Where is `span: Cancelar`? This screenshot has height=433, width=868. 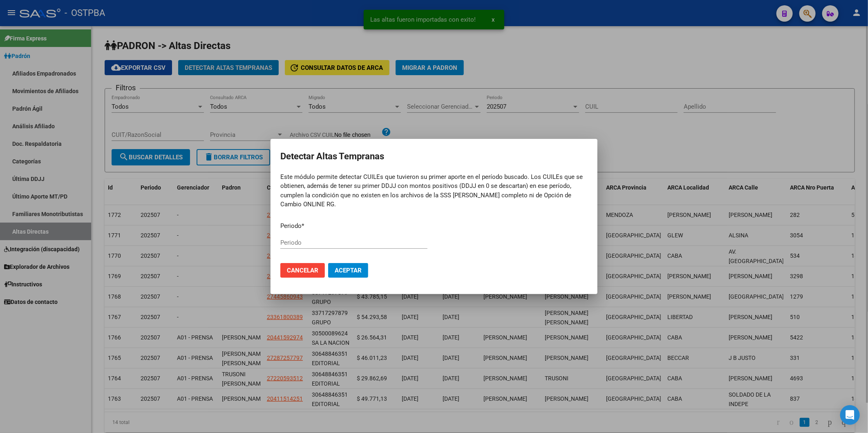 span: Cancelar is located at coordinates (302, 270).